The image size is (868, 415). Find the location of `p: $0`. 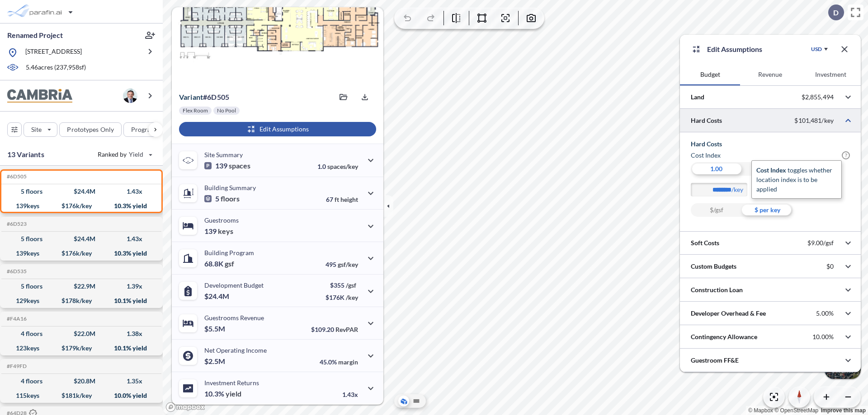

p: $0 is located at coordinates (830, 266).